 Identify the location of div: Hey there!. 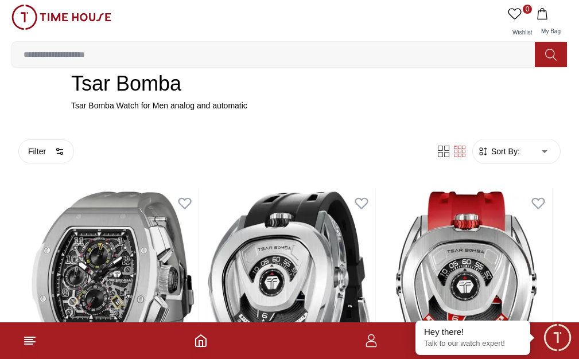
(473, 332).